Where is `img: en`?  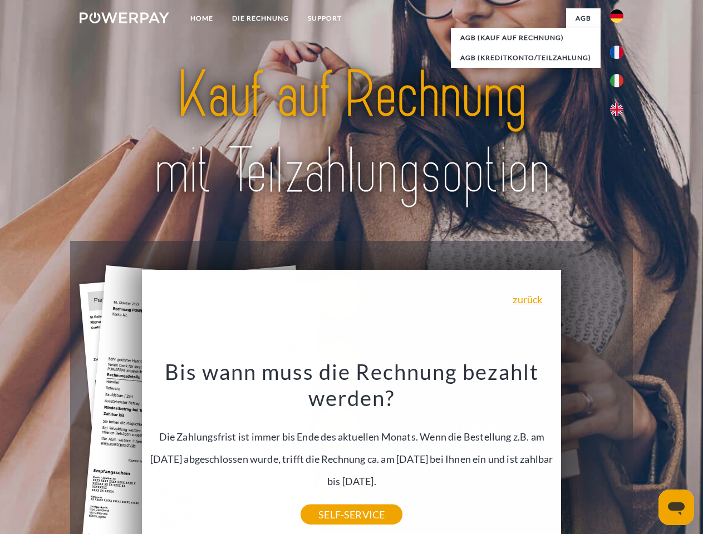 img: en is located at coordinates (617, 110).